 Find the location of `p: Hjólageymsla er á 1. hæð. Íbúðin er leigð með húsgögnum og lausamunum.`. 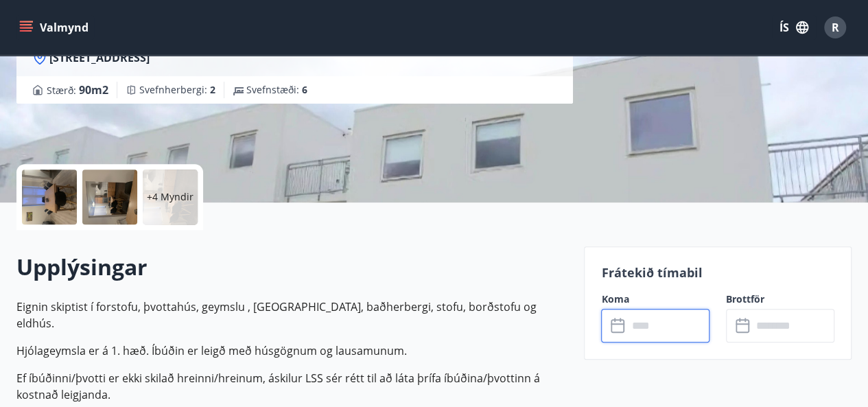

p: Hjólageymsla er á 1. hæð. Íbúðin er leigð með húsgögnum og lausamunum. is located at coordinates (292, 350).